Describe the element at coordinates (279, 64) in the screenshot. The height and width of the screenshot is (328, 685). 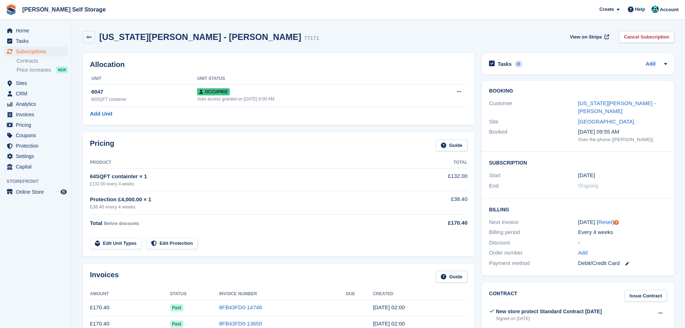
I see `h2: Allocation` at that location.